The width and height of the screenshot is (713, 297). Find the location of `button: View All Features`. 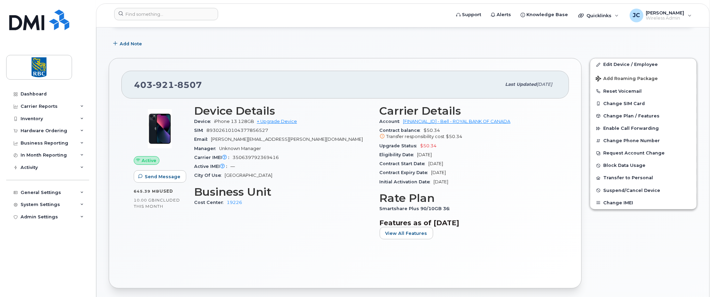

button: View All Features is located at coordinates (407, 233).